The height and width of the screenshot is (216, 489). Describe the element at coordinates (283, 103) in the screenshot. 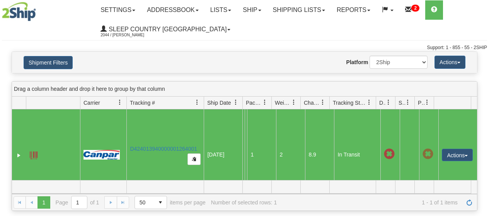

I see `span: Weight` at that location.